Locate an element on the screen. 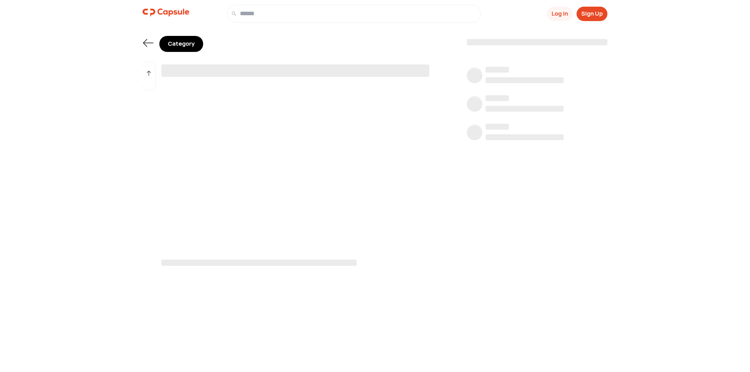  button: Log In is located at coordinates (559, 14).